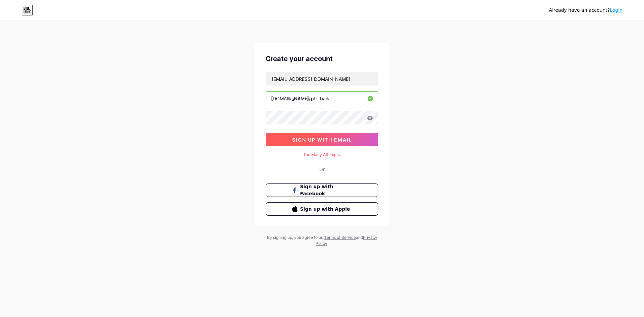 Image resolution: width=644 pixels, height=317 pixels. What do you see at coordinates (322, 190) in the screenshot?
I see `a: Sign up with Facebook` at bounding box center [322, 190].